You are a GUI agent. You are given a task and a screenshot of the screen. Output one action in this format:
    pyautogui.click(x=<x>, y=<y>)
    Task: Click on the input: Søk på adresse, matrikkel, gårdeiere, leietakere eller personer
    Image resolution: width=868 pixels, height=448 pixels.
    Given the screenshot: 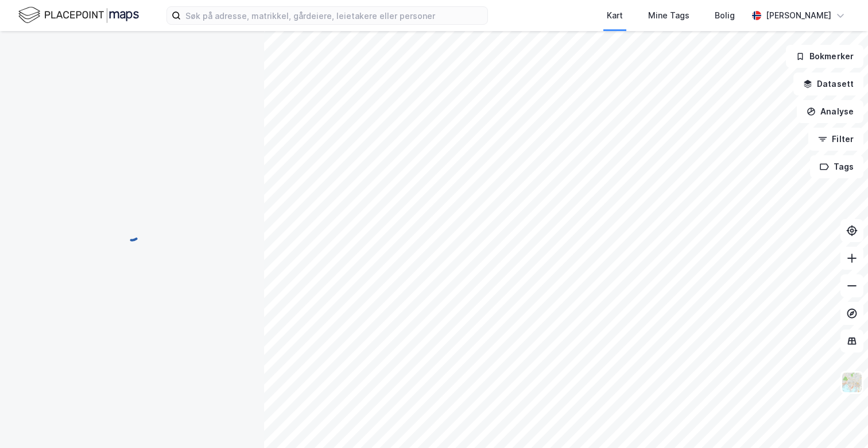 What is the action you would take?
    pyautogui.click(x=334, y=16)
    